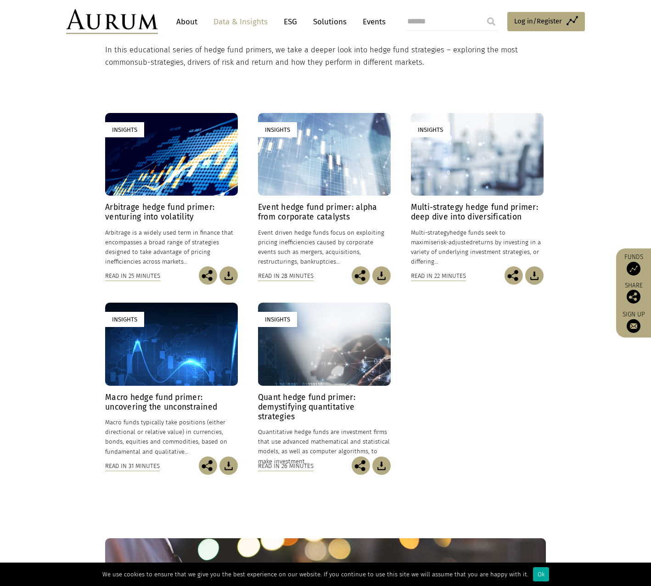  Describe the element at coordinates (430, 232) in the screenshot. I see `span: Multi-strategy` at that location.